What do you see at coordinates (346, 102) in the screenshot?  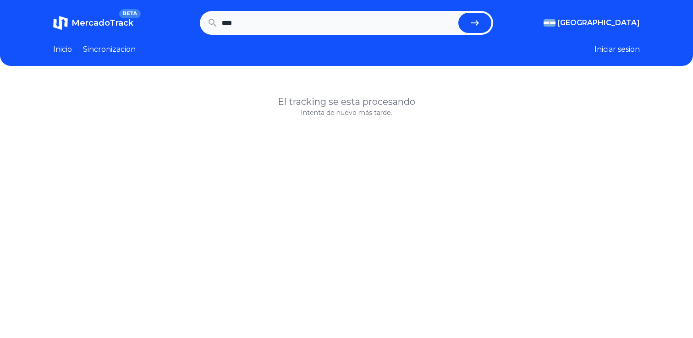 I see `h1: El tracking se esta procesando` at bounding box center [346, 102].